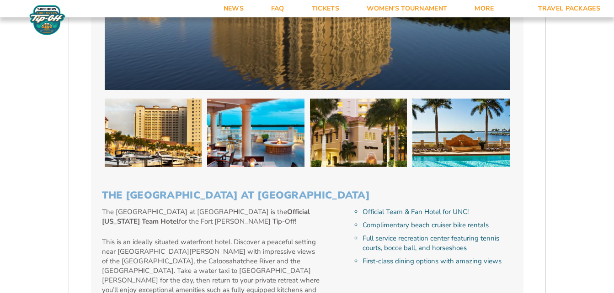 This screenshot has height=293, width=614. What do you see at coordinates (437, 244) in the screenshot?
I see `li: Full service recreation center featuring tennis courts, bocce ball, and horseshoes` at bounding box center [437, 244].